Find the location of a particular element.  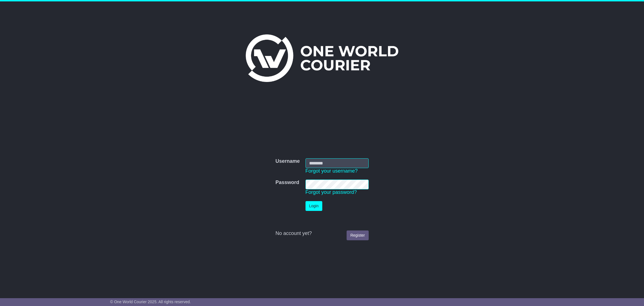

a: Register is located at coordinates (357, 235).